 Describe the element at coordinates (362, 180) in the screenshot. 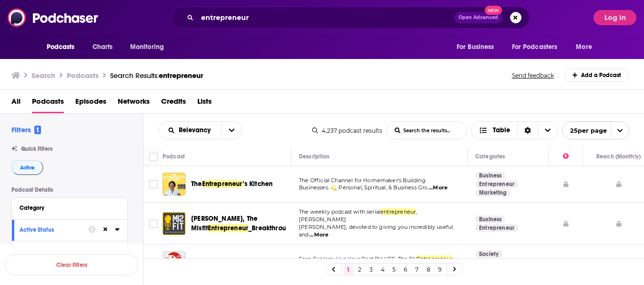

I see `span: The Official Channel for Homemaker’s Building` at that location.